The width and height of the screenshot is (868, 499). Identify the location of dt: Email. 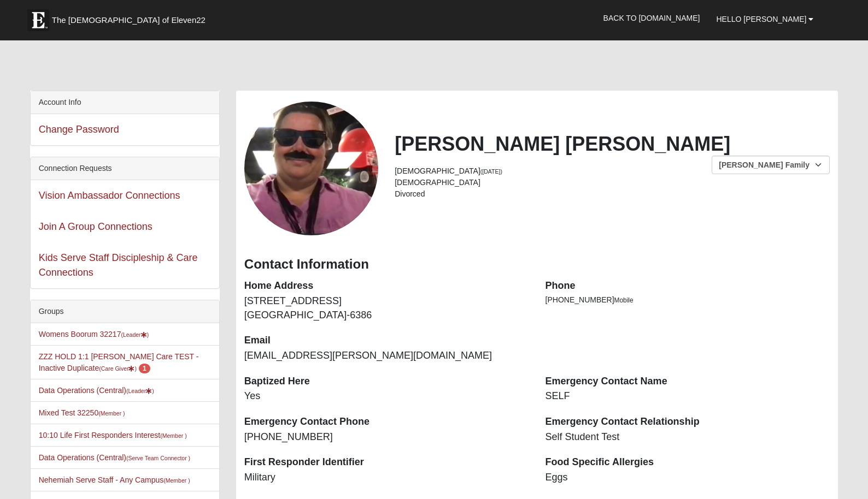
(386, 341).